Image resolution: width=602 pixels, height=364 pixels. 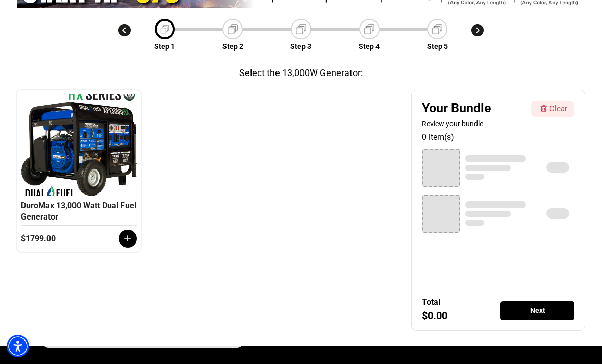 I want to click on p: Step 5, so click(x=438, y=46).